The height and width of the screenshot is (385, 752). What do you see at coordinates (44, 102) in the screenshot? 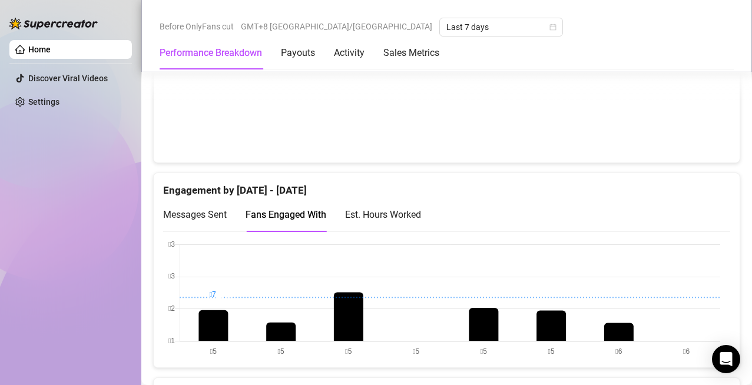
I see `a: Settings` at bounding box center [44, 102].